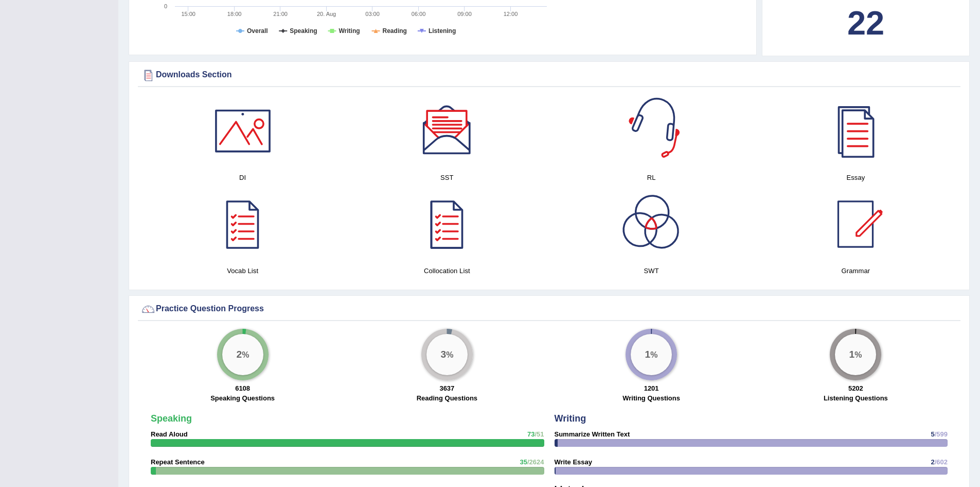  What do you see at coordinates (856, 270) in the screenshot?
I see `h4: Grammar` at bounding box center [856, 270].